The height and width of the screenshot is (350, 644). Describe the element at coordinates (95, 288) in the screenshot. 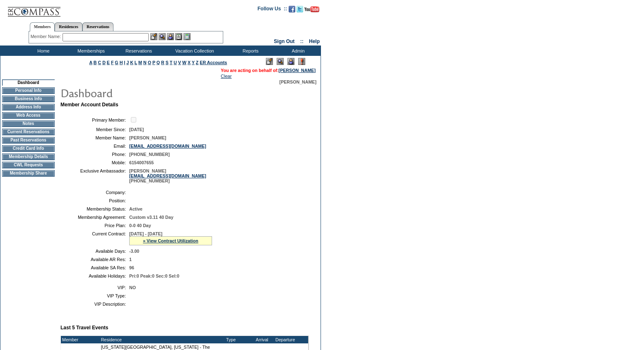

I see `td: VIP:` at that location.